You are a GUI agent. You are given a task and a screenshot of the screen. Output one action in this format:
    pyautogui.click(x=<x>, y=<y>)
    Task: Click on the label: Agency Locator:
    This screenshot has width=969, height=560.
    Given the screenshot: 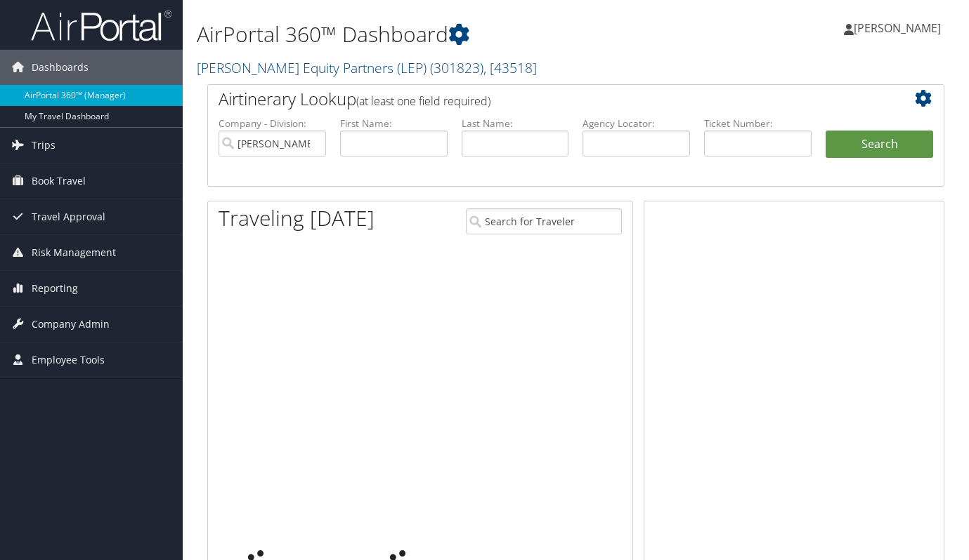 What is the action you would take?
    pyautogui.click(x=635, y=123)
    